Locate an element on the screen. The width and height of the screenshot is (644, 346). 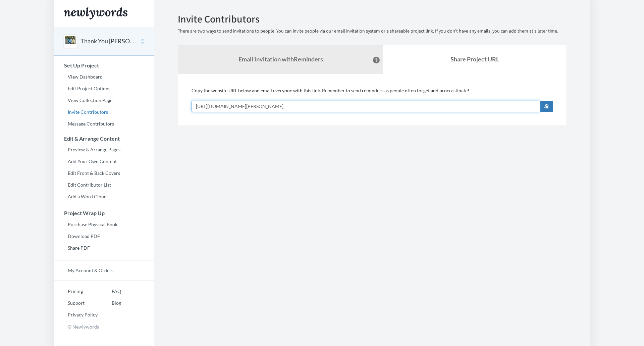
b: Share Project URL is located at coordinates (475, 59).